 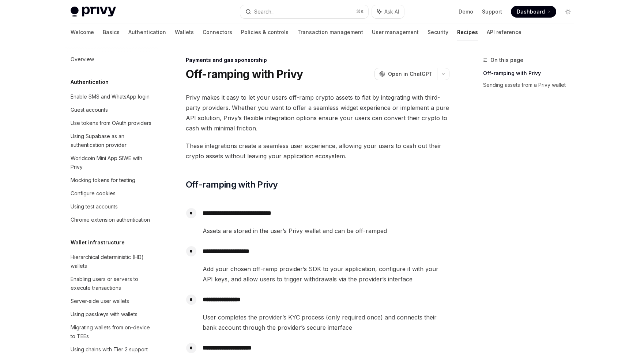 I want to click on span: Open in ChatGPT, so click(x=411, y=74).